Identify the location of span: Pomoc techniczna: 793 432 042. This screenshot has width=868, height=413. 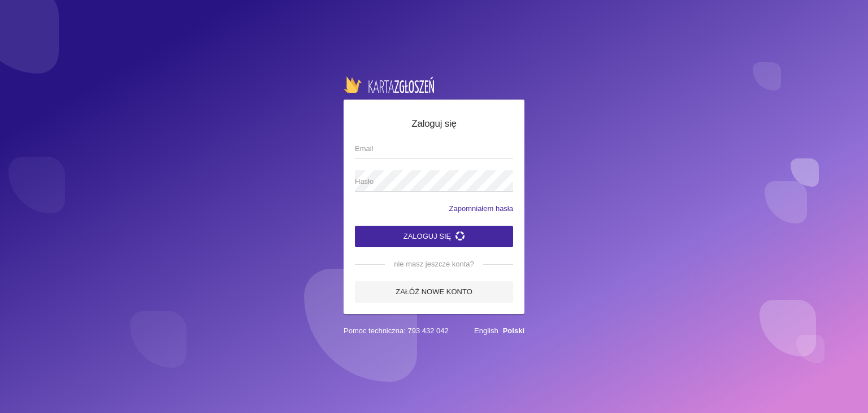
(397, 331).